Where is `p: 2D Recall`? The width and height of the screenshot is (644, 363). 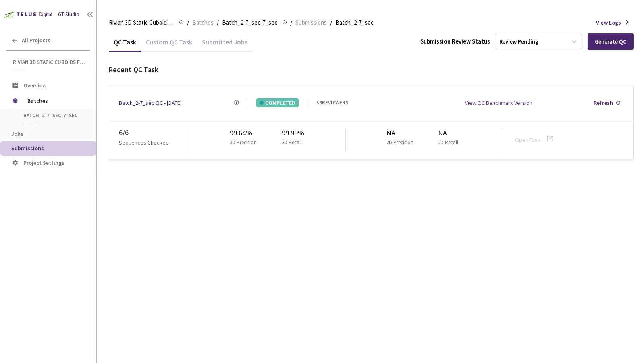
p: 2D Recall is located at coordinates (448, 143).